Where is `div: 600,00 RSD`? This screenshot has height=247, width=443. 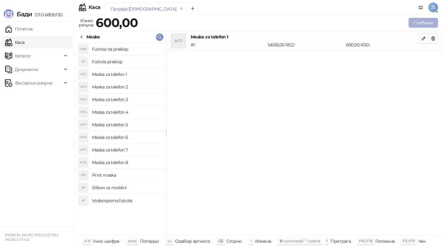 div: 600,00 RSD is located at coordinates (382, 45).